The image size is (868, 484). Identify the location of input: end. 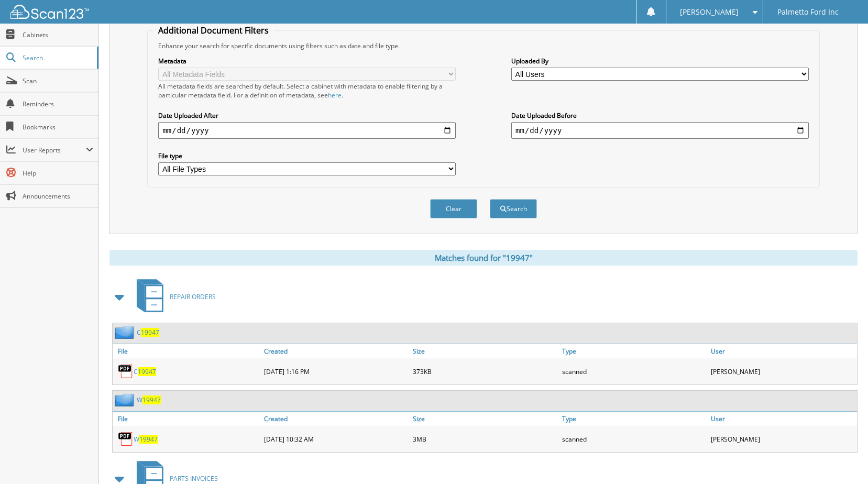
(660, 131).